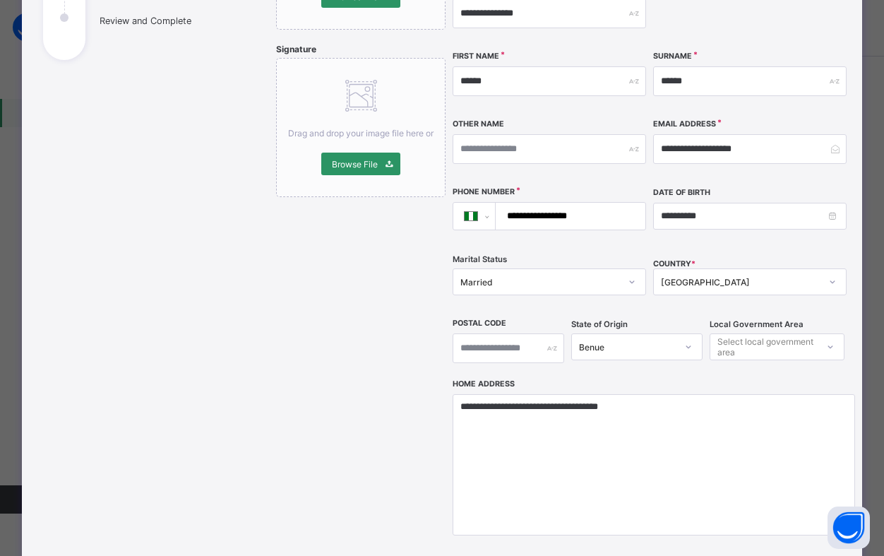  I want to click on span: Drag and drop your image file here or, so click(361, 133).